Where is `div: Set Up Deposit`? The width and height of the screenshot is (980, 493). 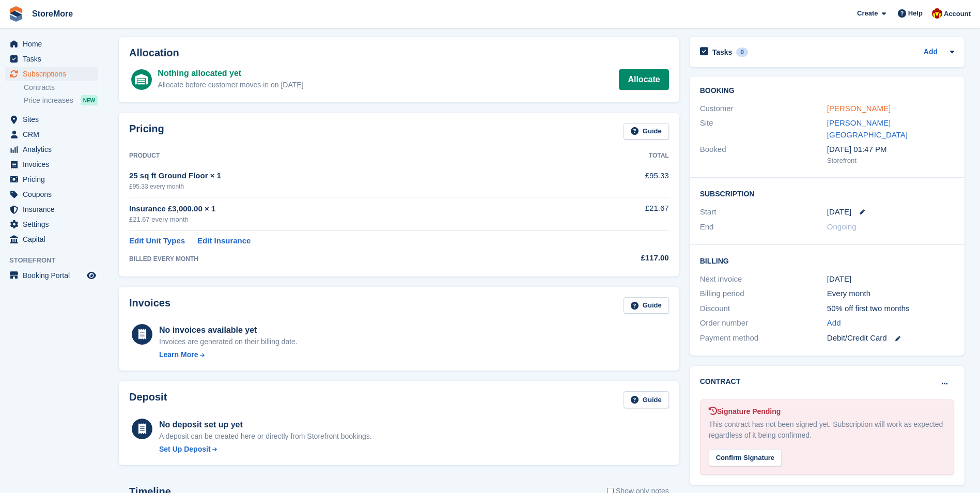 div: Set Up Deposit is located at coordinates (185, 449).